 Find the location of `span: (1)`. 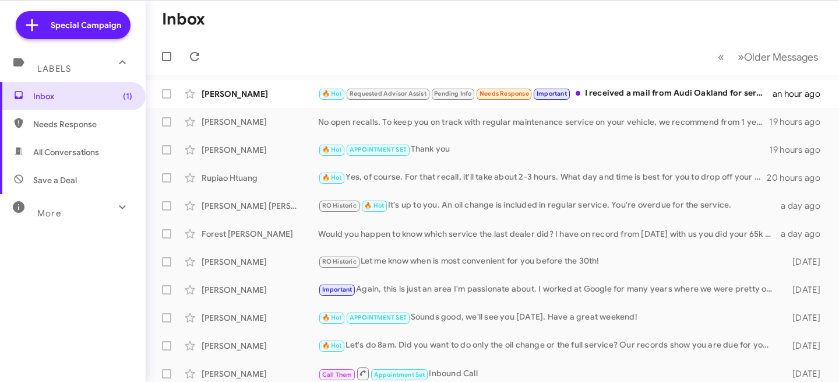

span: (1) is located at coordinates (128, 96).